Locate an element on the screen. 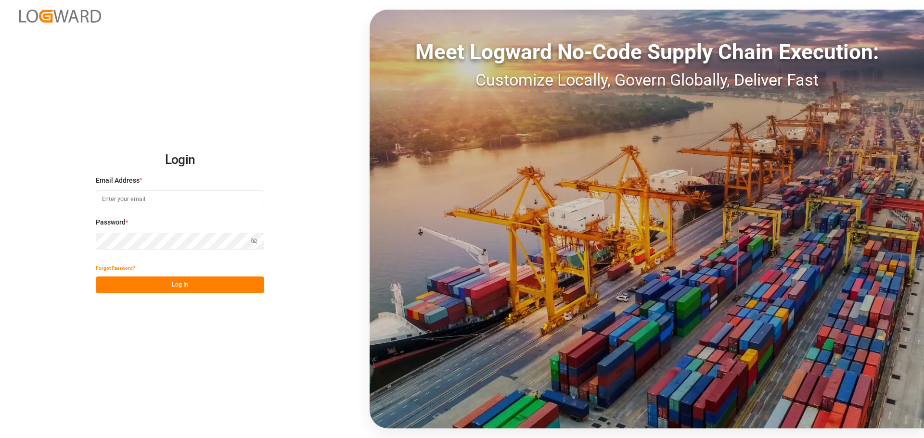  input: Enter your email is located at coordinates (180, 199).